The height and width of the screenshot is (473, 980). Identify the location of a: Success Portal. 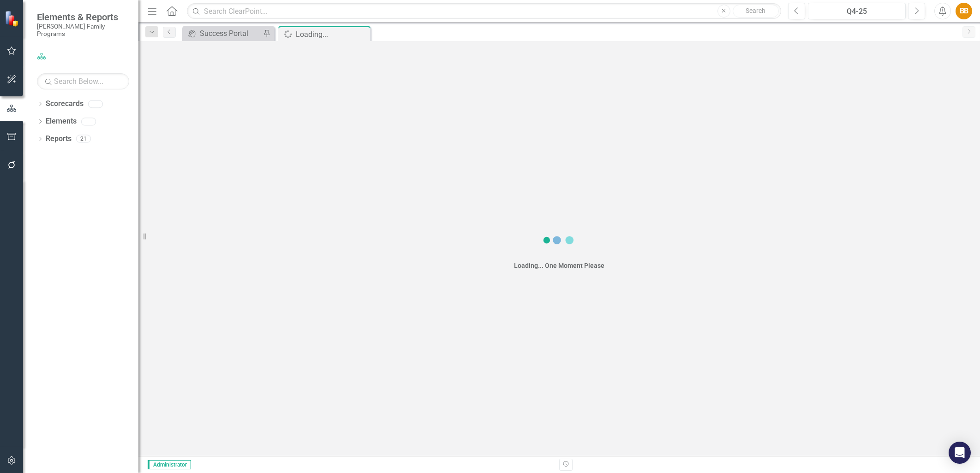
(223, 34).